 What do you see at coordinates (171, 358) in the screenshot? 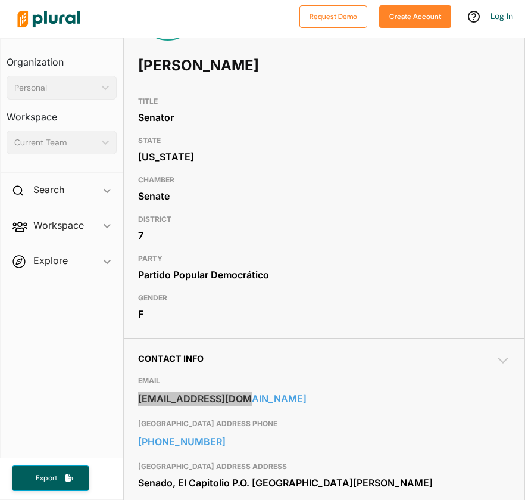
I see `span: Contact Info` at bounding box center [171, 358].